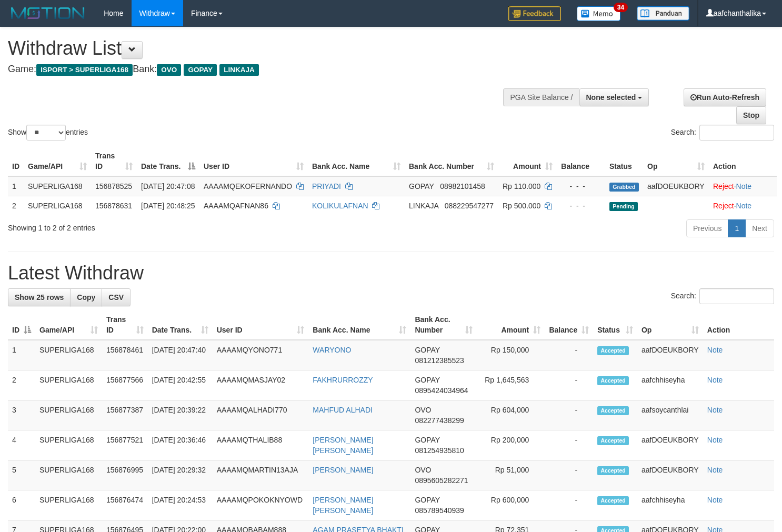 Image resolution: width=782 pixels, height=532 pixels. What do you see at coordinates (248, 186) in the screenshot?
I see `span: AAAAMQEKOFERNANDO` at bounding box center [248, 186].